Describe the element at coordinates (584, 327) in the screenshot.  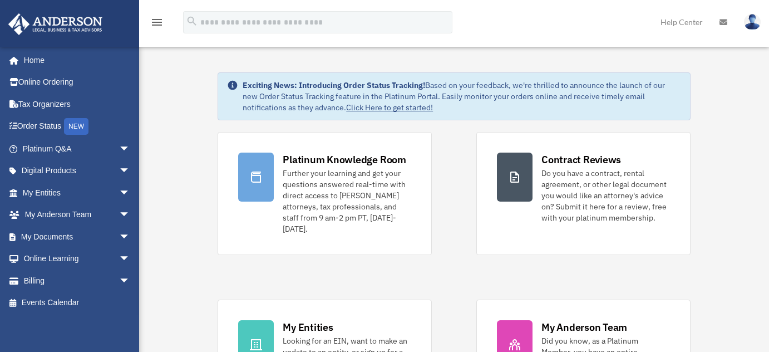
I see `div: My Anderson Team` at that location.